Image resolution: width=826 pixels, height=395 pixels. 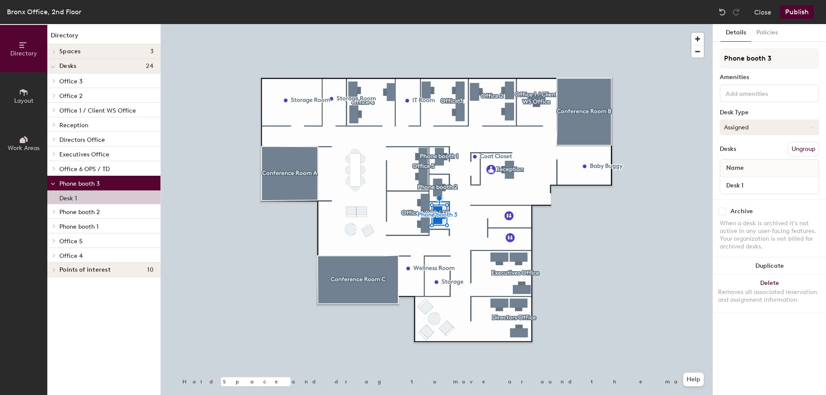 What do you see at coordinates (803, 149) in the screenshot?
I see `button: Ungroup` at bounding box center [803, 149].